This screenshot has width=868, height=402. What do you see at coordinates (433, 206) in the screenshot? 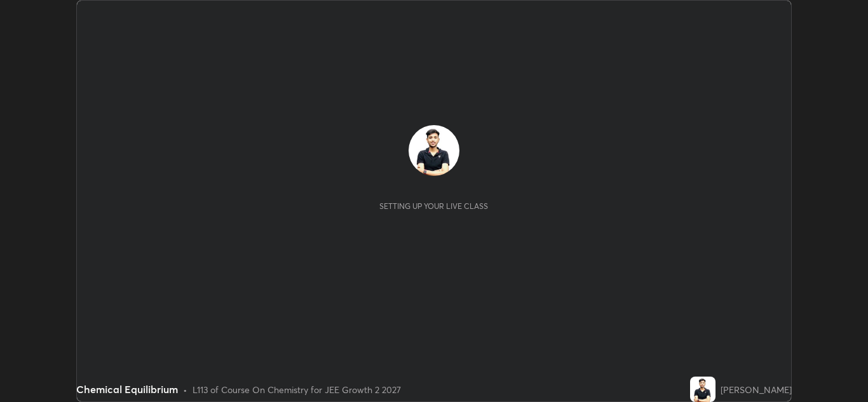
I see `div: Setting up your live class` at bounding box center [433, 206].